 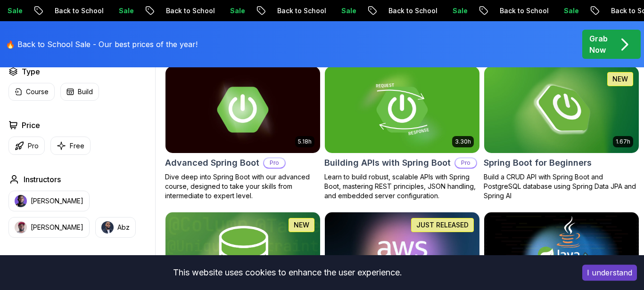 What do you see at coordinates (288, 273) in the screenshot?
I see `div: This website uses cookies to enhance the user experience.` at bounding box center [288, 273].